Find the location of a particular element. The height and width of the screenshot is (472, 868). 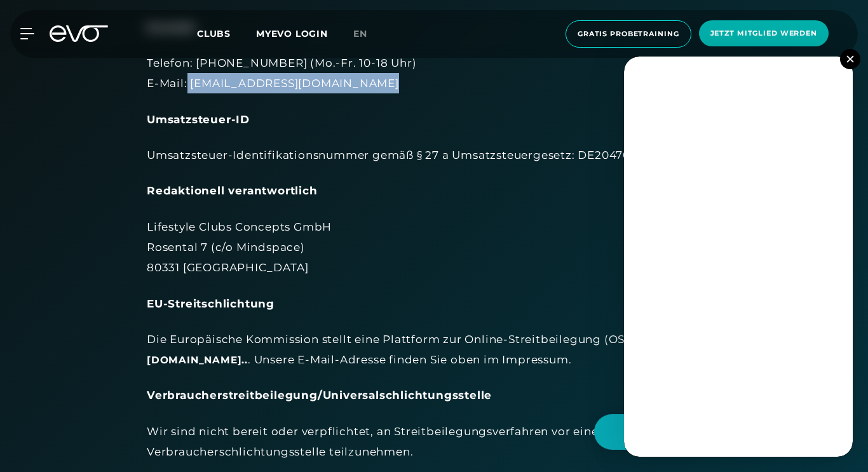

a: en is located at coordinates (368, 34).